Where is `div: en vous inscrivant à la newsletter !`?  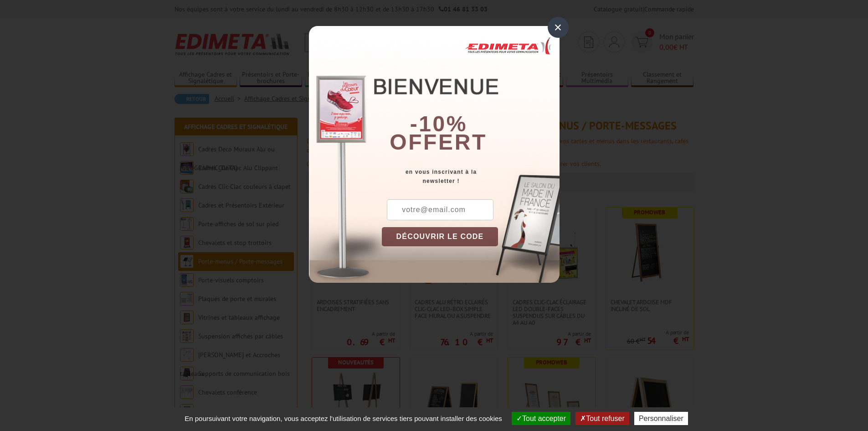 div: en vous inscrivant à la newsletter ! is located at coordinates (470, 176).